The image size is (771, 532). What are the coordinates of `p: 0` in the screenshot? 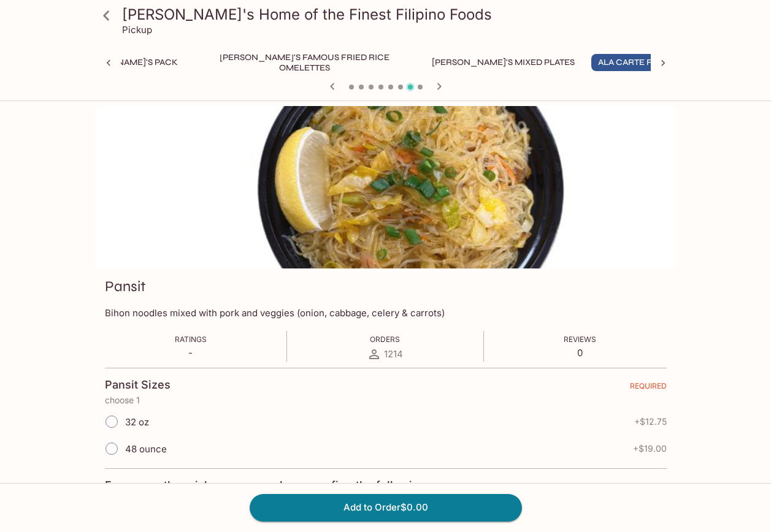 It's located at (580, 352).